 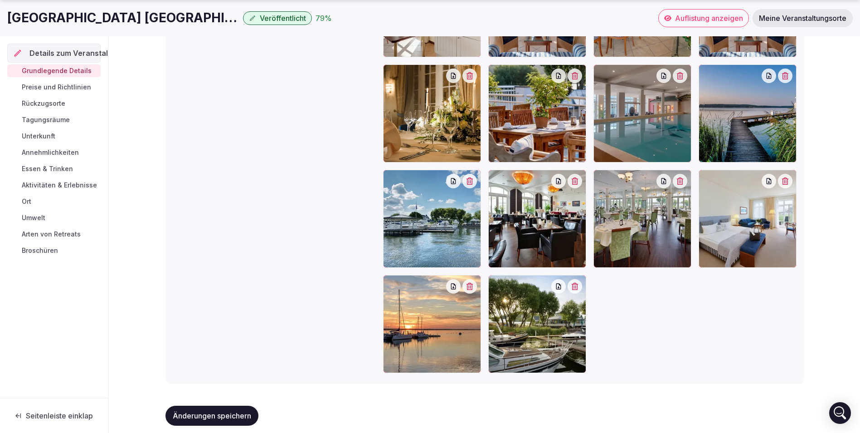 I want to click on span: Grundlegende Details, so click(x=57, y=71).